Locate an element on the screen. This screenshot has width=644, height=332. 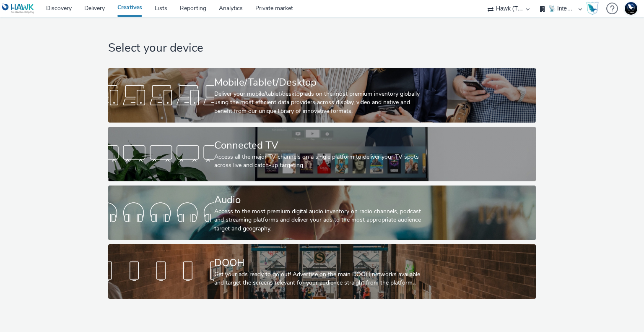
img: Support Hawk is located at coordinates (631, 9).